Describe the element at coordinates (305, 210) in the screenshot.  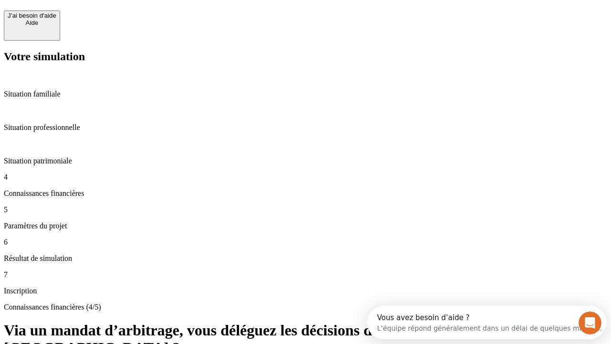
I see `p: 5` at that location.